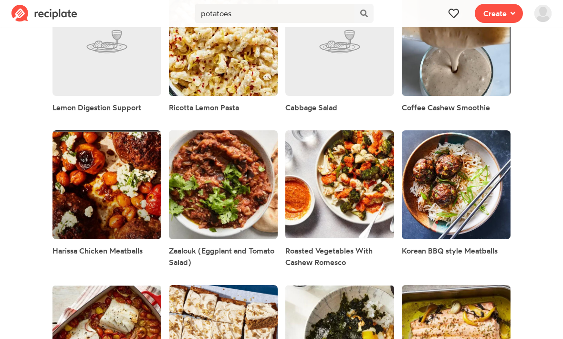 Image resolution: width=563 pixels, height=339 pixels. Describe the element at coordinates (329, 256) in the screenshot. I see `span: Roasted Vegetables With Cashew Romesco` at that location.